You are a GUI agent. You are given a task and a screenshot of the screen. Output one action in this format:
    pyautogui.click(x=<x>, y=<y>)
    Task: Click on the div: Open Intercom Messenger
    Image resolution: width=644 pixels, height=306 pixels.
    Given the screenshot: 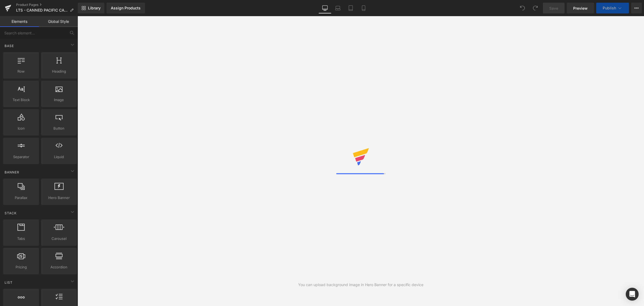 What is the action you would take?
    pyautogui.click(x=632, y=294)
    